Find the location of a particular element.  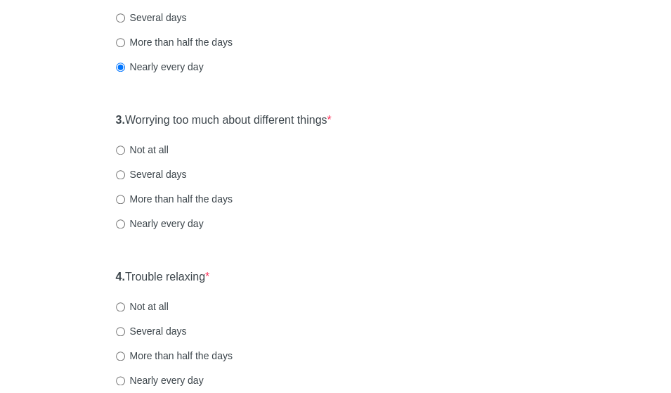

strong: 3. is located at coordinates (120, 119).